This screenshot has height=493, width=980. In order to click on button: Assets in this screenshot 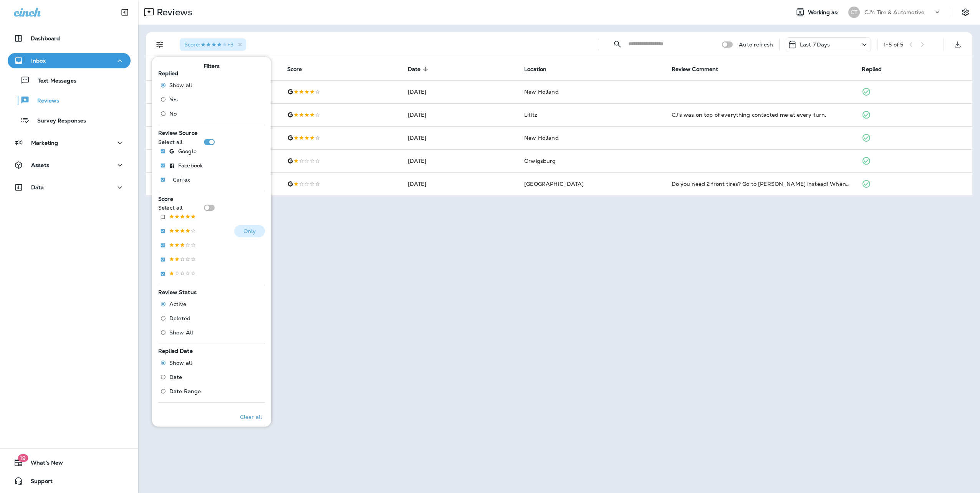, I will do `click(69, 165)`.